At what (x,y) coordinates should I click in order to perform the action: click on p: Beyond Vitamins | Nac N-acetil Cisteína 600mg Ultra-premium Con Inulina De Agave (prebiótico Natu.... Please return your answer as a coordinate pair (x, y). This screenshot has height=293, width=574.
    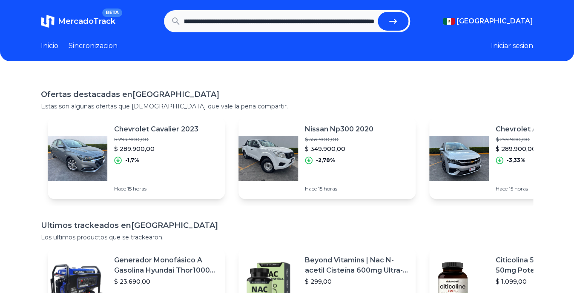
    Looking at the image, I should click on (357, 266).